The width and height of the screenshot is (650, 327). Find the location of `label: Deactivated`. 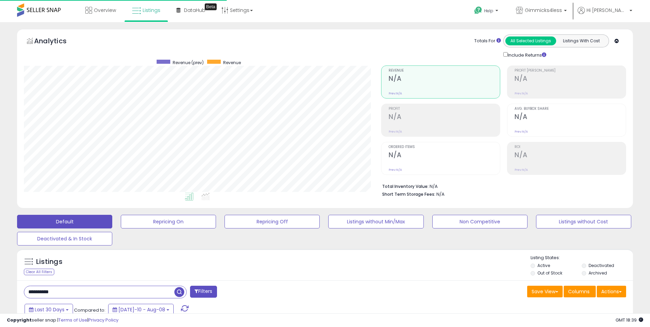

label: Deactivated is located at coordinates (601, 265).